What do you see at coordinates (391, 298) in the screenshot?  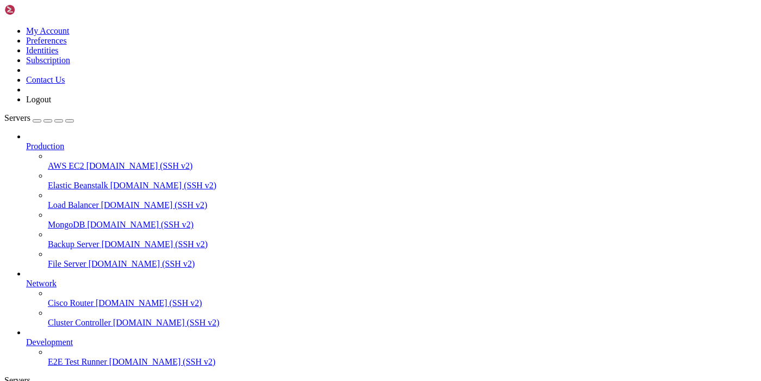 I see `li: Network` at bounding box center [391, 298].